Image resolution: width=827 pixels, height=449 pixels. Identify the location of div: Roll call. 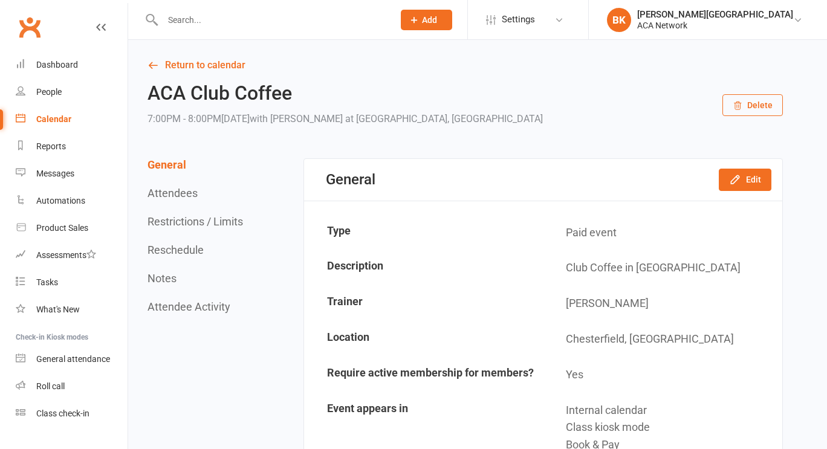
(50, 386).